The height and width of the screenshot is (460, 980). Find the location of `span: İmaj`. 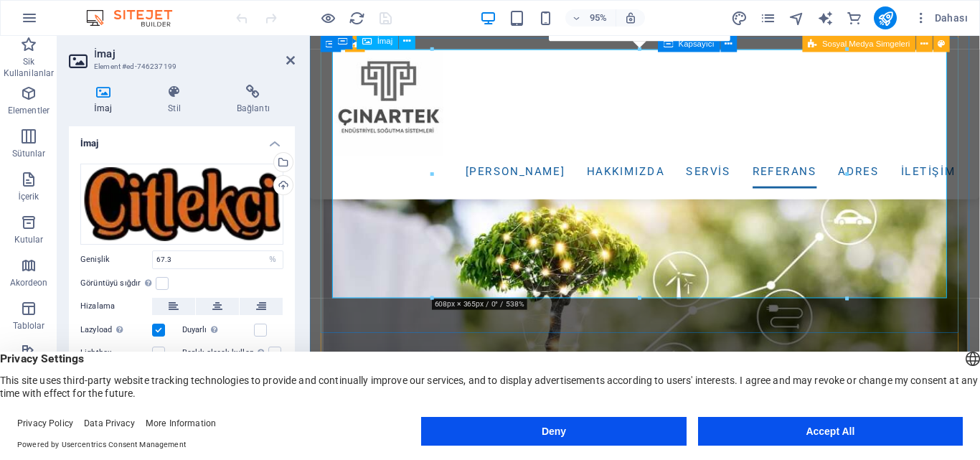

span: İmaj is located at coordinates (385, 41).